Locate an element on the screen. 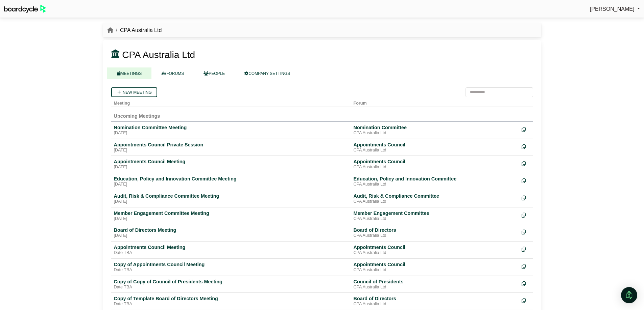 This screenshot has height=310, width=644. a: MEETINGS is located at coordinates (130, 73).